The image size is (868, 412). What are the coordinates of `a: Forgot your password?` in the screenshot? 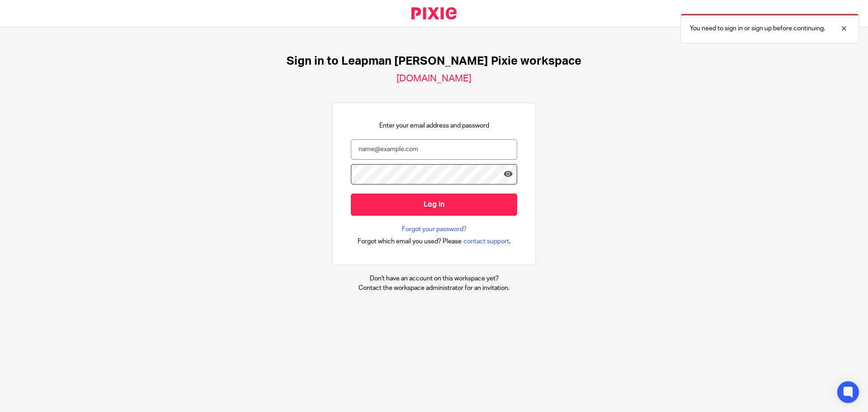 It's located at (434, 229).